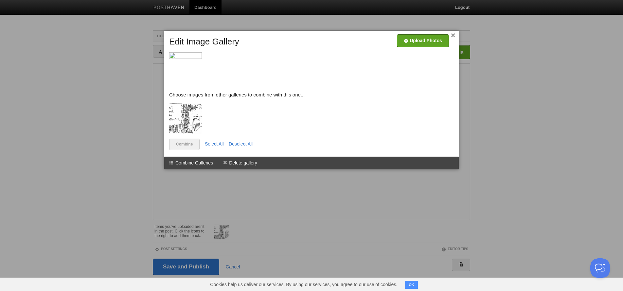  What do you see at coordinates (186, 69) in the screenshot?
I see `img: thumb_1752849715803.jpeg` at bounding box center [186, 69].